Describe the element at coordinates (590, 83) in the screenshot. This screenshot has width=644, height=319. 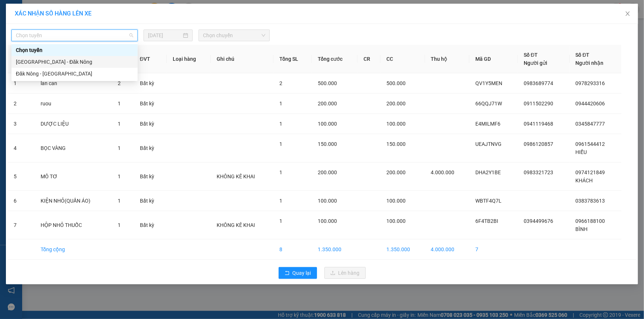
I see `span: 0978293316` at that location.